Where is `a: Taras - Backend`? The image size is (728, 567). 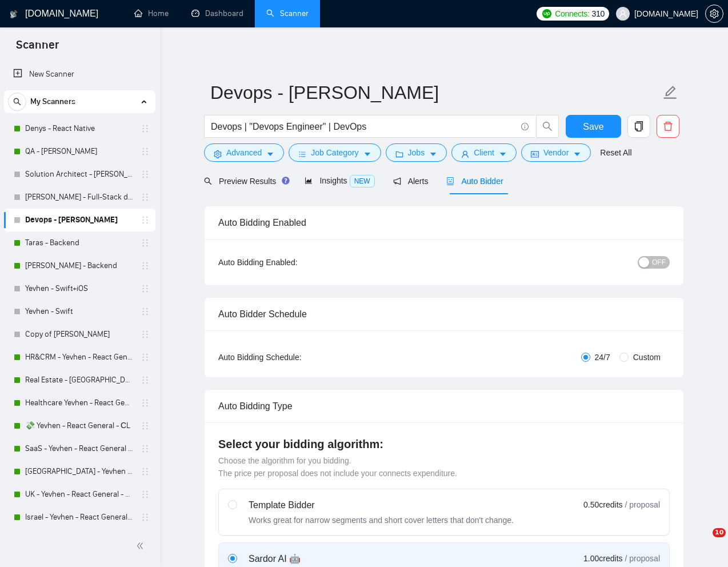
a: Taras - Backend is located at coordinates (79, 243).